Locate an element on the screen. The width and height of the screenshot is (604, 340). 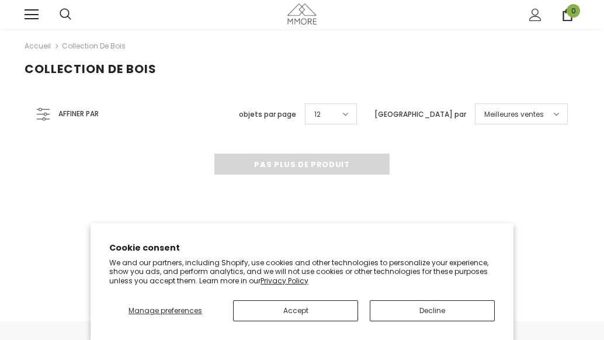
span: 0 is located at coordinates (573, 11).